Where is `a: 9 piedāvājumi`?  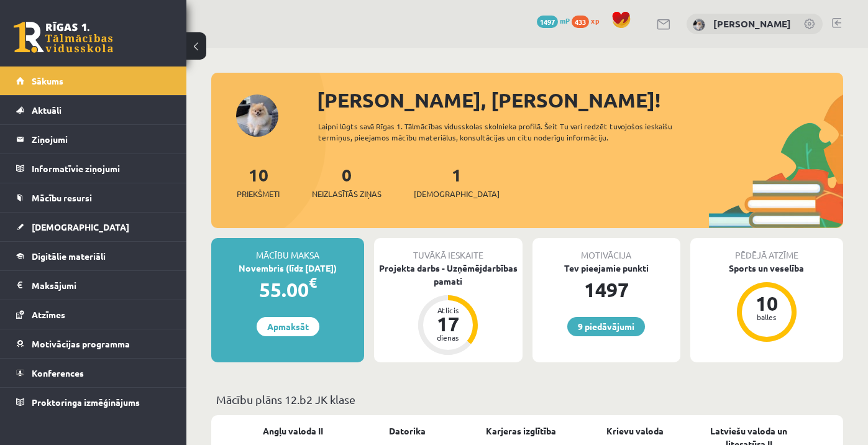 a: 9 piedāvājumi is located at coordinates (606, 327).